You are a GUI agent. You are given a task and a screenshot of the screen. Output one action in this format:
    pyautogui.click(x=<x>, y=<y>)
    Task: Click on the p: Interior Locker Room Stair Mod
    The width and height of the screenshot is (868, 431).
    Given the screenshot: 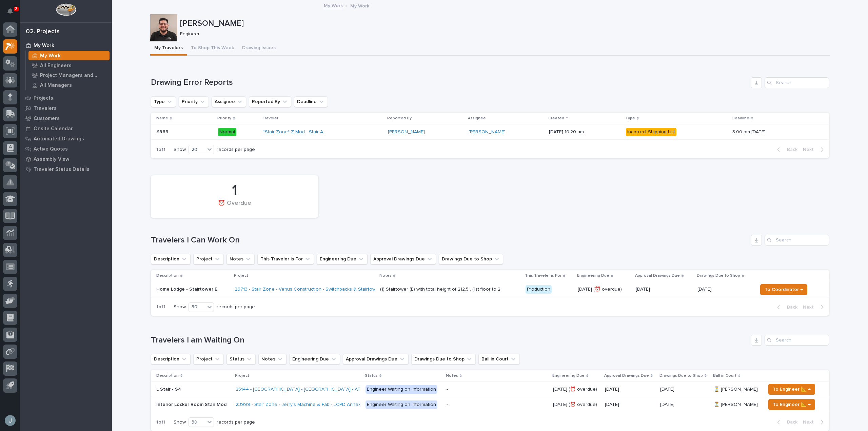 What is the action you would take?
    pyautogui.click(x=192, y=404)
    